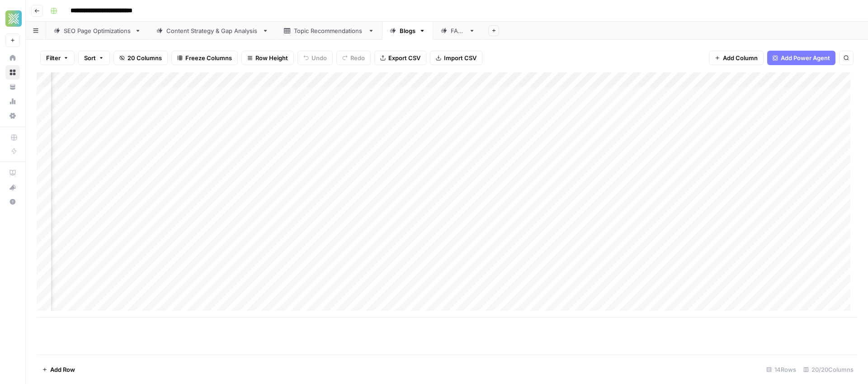 The image size is (868, 384). What do you see at coordinates (58, 369) in the screenshot?
I see `button: Add Row` at bounding box center [58, 369].